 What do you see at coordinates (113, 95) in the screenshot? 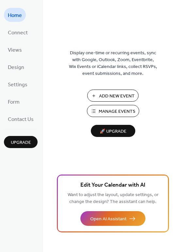
I see `button: Add New Event` at bounding box center [113, 95].